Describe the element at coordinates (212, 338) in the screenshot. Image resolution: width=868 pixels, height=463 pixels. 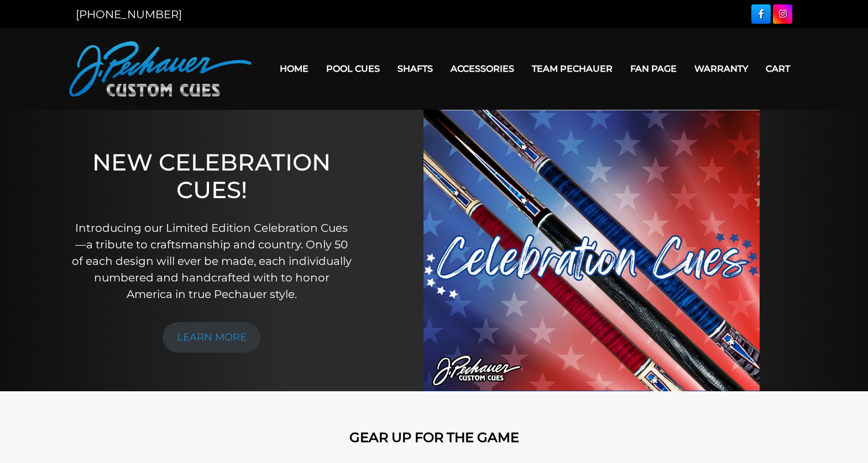
I see `a: LEARN MORE` at that location.